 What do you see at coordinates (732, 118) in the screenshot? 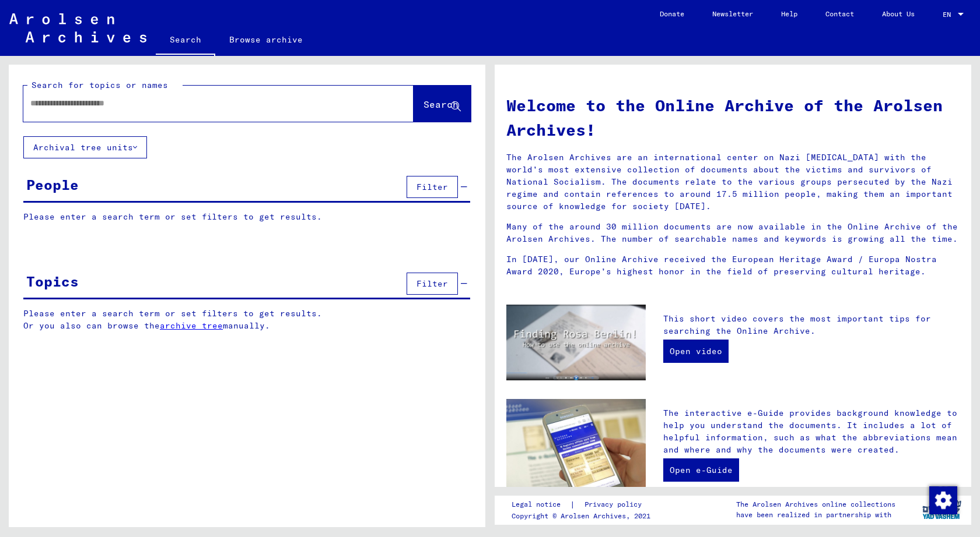
I see `h1: Welcome to the Online Archive of the Arolsen Archives!` at bounding box center [732, 118].